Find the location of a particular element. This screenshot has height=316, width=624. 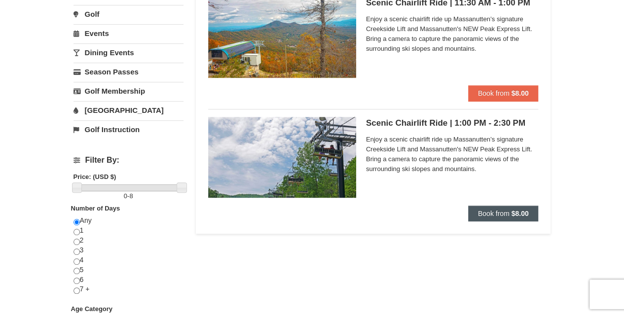

img: 24896431-9-664d1467.jpg is located at coordinates (282, 157).